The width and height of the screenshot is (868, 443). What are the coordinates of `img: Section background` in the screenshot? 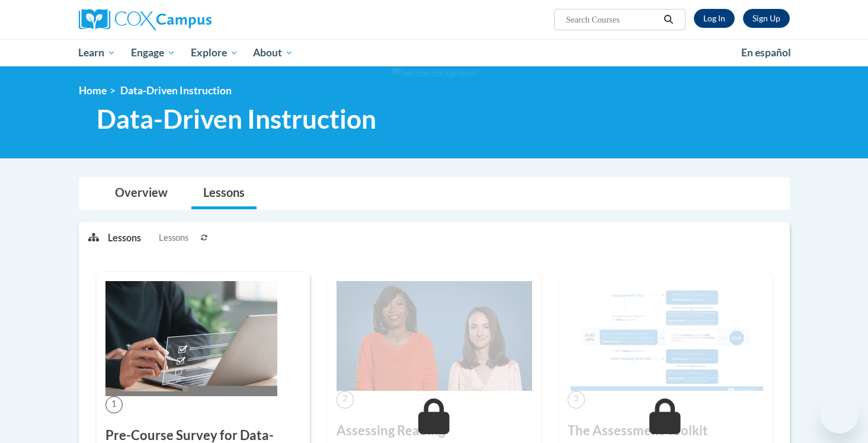 It's located at (434, 73).